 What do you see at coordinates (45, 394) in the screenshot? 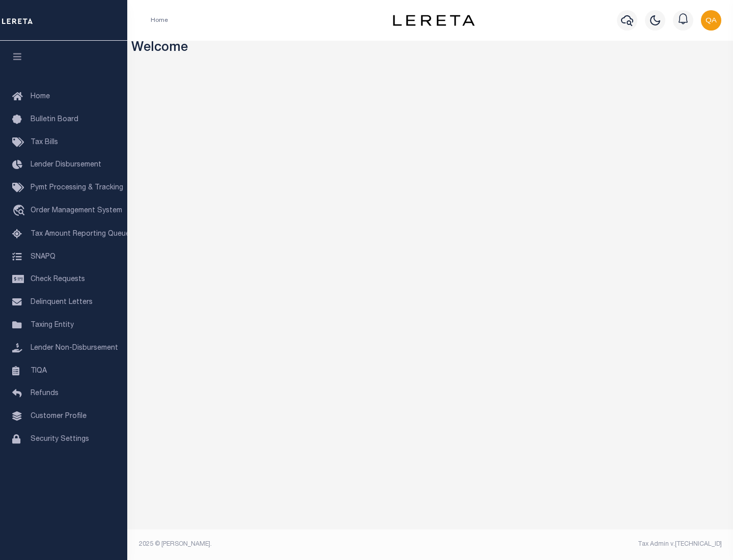
I see `span: Refunds` at bounding box center [45, 394].